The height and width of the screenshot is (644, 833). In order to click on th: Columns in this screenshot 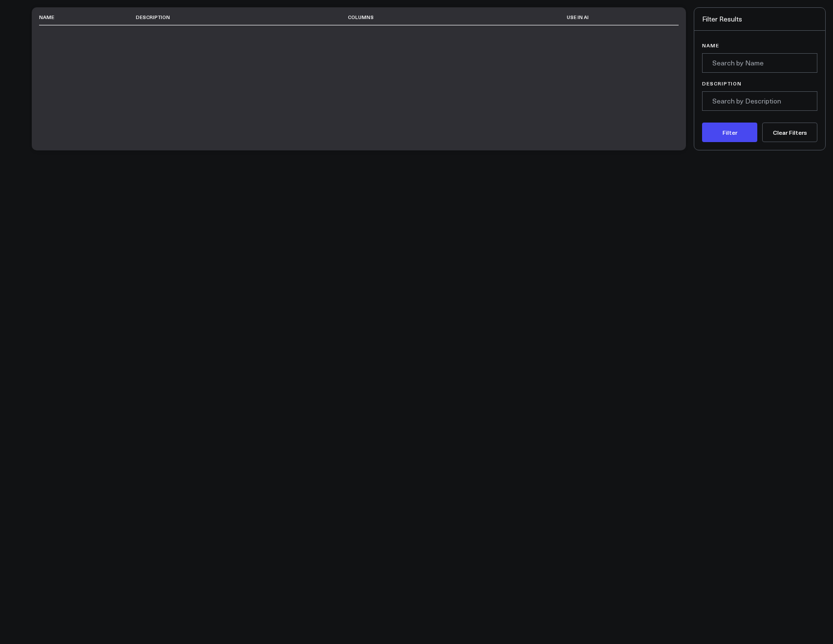, I will do `click(428, 17)`.